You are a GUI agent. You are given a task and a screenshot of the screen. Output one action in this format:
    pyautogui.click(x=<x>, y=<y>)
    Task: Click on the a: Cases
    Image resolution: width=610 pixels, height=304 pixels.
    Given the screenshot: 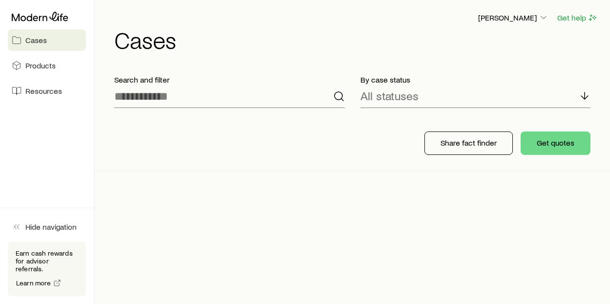 What is the action you would take?
    pyautogui.click(x=47, y=40)
    